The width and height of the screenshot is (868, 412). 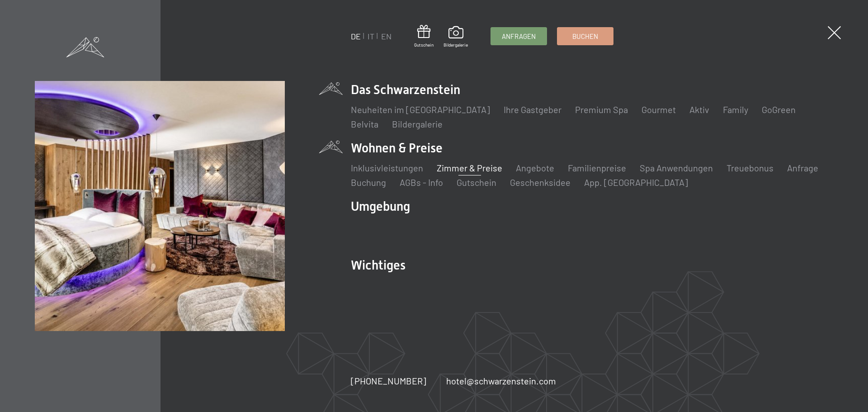 I want to click on a: hotel@schwarzenstein.com, so click(x=501, y=381).